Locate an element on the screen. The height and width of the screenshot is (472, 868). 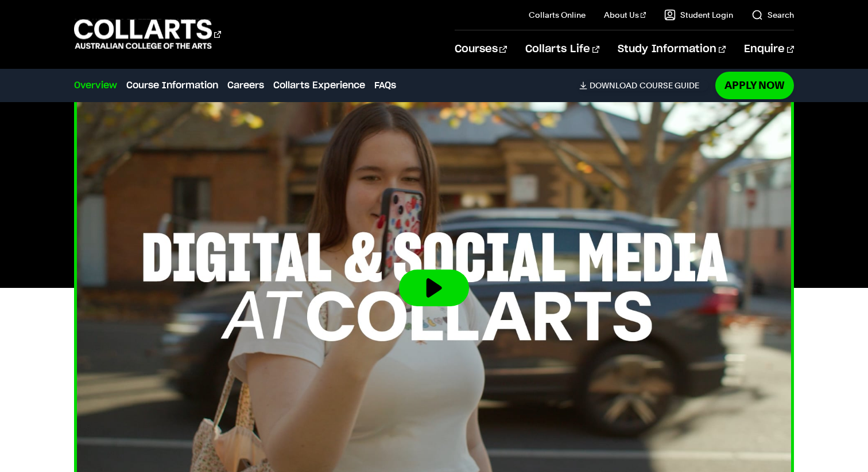
a: Course Information is located at coordinates (172, 86).